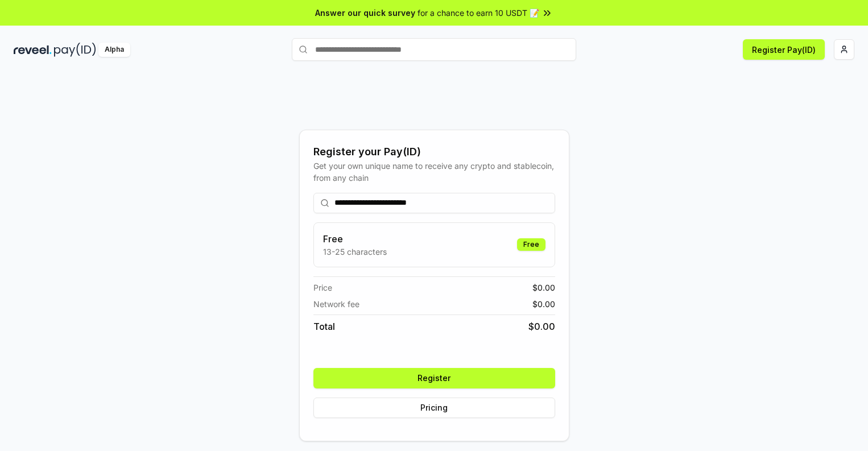 This screenshot has height=451, width=868. Describe the element at coordinates (336, 303) in the screenshot. I see `span: Network fee` at that location.